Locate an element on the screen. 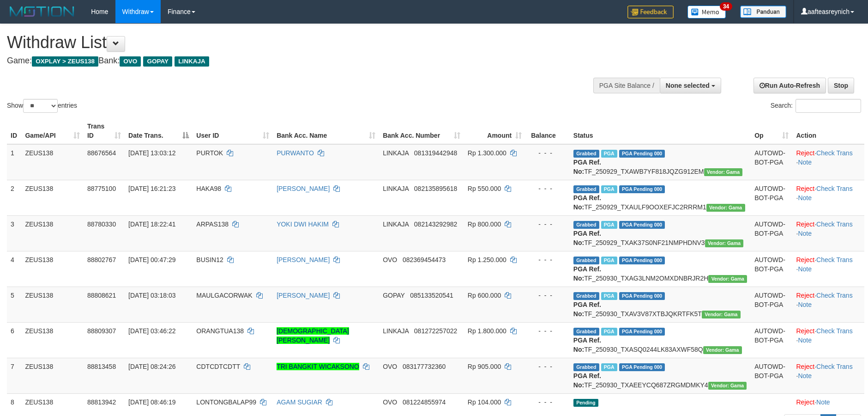  span: CDTCDTCDTT is located at coordinates (218, 366).